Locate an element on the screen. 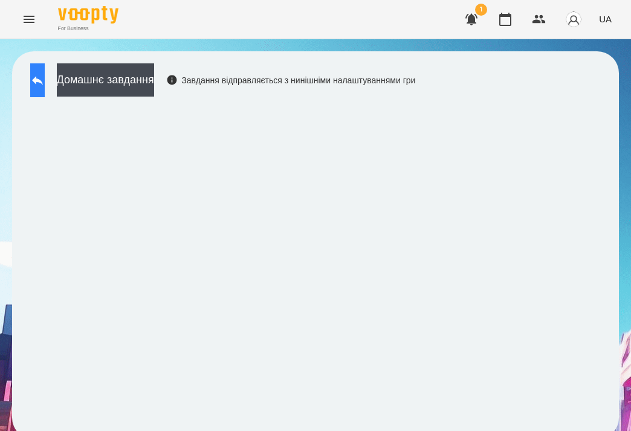  div: Завдання відправляється з нинішніми налаштуваннями гри is located at coordinates (291, 80).